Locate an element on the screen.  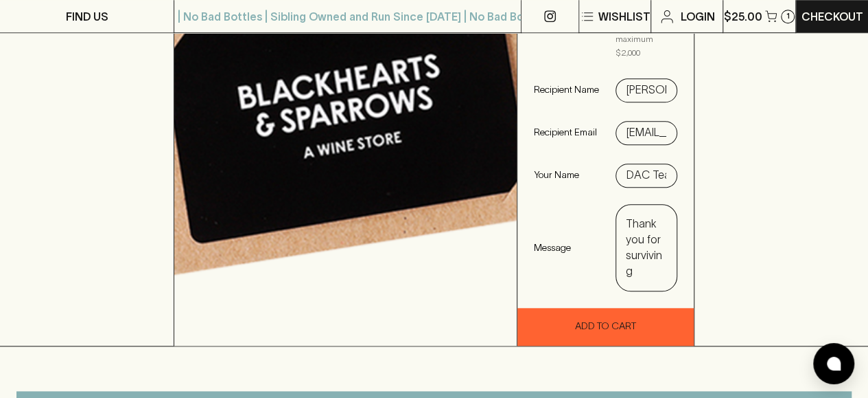
p: Recipient Name is located at coordinates (566, 89).